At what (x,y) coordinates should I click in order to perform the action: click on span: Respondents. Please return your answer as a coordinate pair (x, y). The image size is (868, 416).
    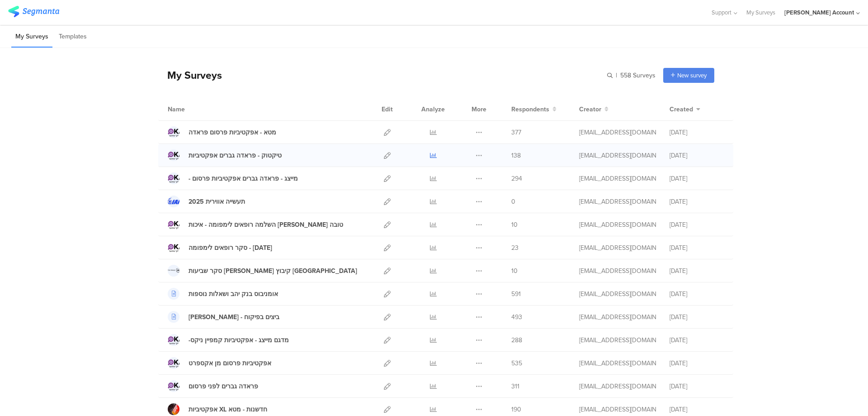
    Looking at the image, I should click on (530, 109).